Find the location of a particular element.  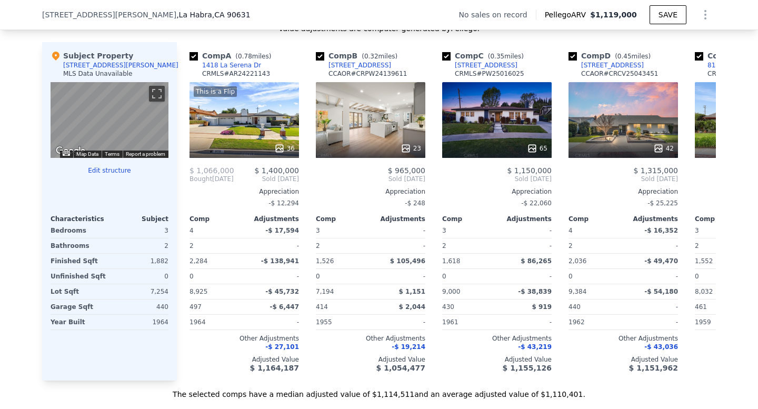

div: Comp D is located at coordinates (611, 56).